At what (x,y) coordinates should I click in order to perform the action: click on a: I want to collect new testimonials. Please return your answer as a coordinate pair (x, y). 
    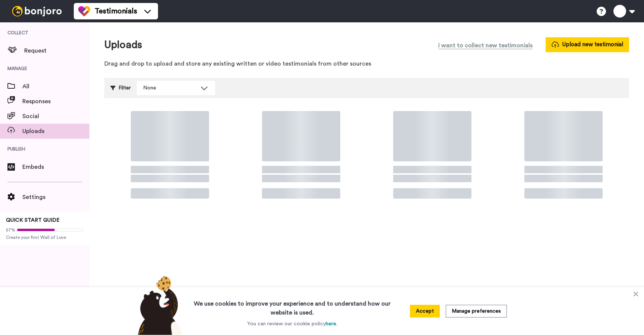
    Looking at the image, I should click on (485, 44).